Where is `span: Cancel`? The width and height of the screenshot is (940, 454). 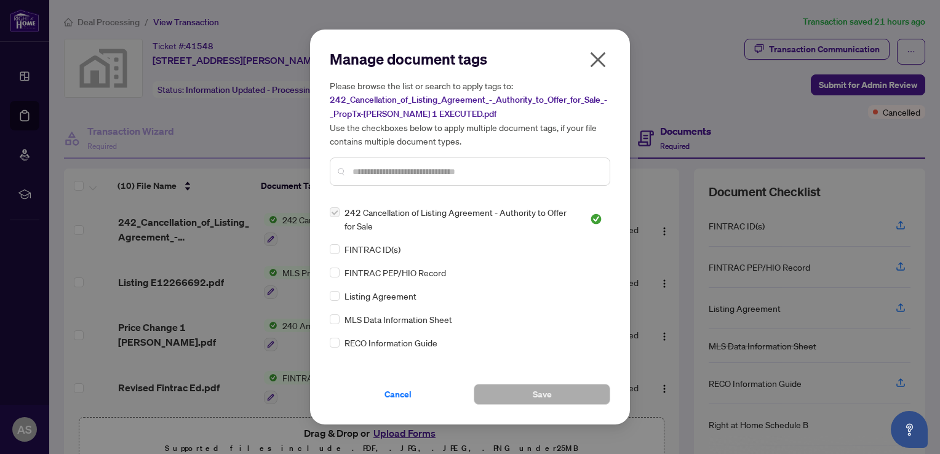
span: Cancel is located at coordinates (398, 394).